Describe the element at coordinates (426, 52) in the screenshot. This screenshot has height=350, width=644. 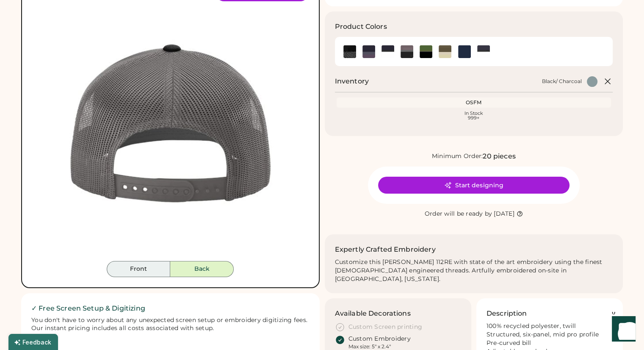
I see `div: Loden/ Black` at that location.